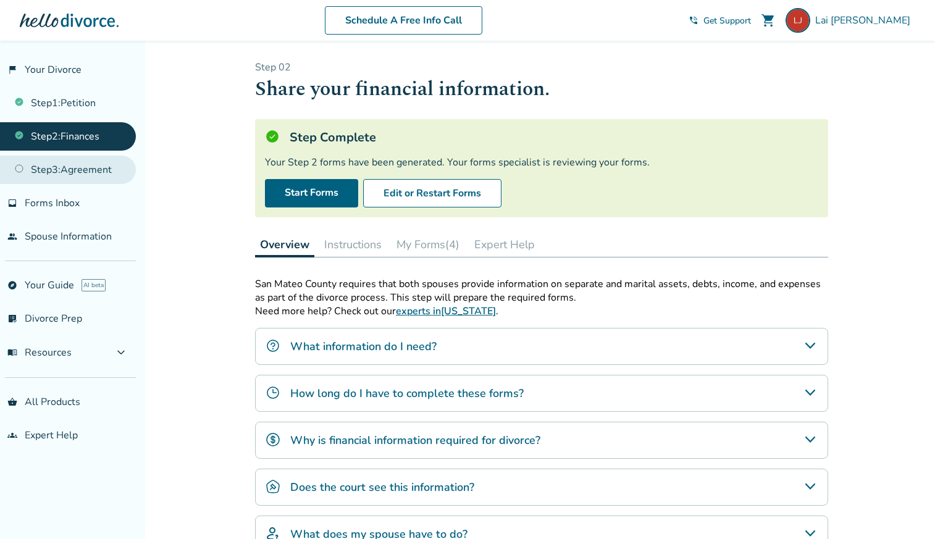 This screenshot has height=539, width=935. I want to click on h5: Step Complete, so click(333, 137).